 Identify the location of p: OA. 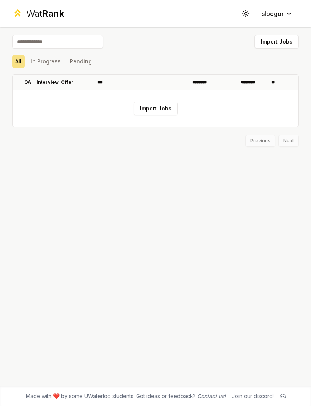
(28, 82).